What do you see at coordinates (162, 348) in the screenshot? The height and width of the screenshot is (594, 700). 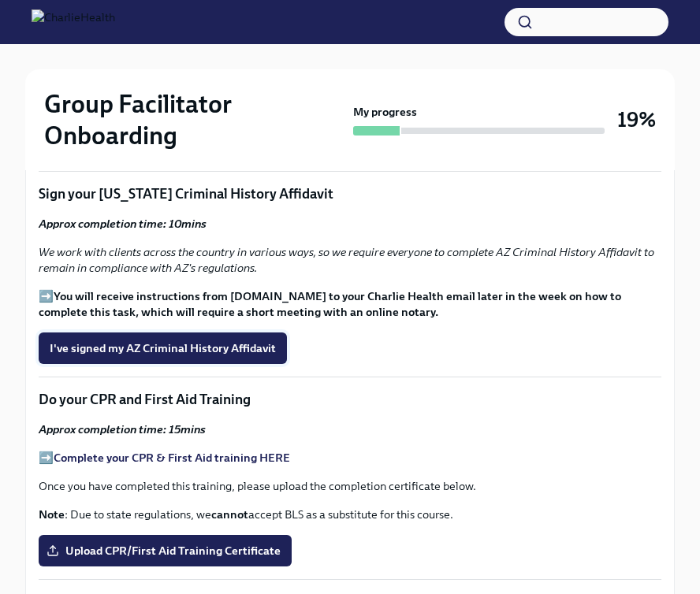 I see `span: I've signed my AZ Criminal History Affidavit` at bounding box center [162, 348].